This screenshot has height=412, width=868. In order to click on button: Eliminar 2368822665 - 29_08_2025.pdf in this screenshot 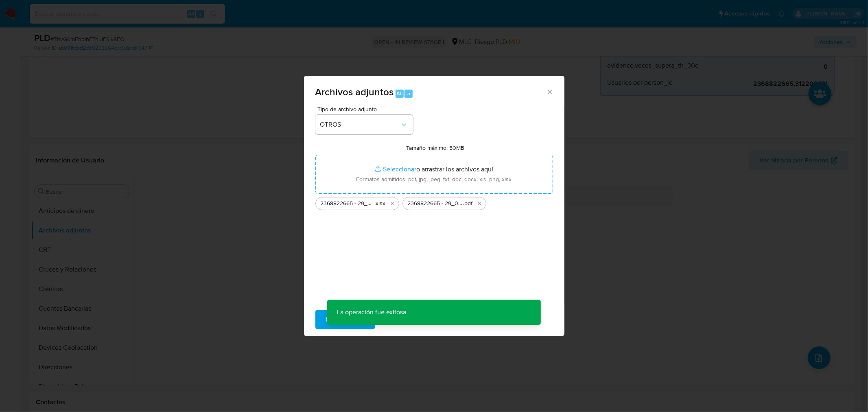, I will do `click(479, 203)`.